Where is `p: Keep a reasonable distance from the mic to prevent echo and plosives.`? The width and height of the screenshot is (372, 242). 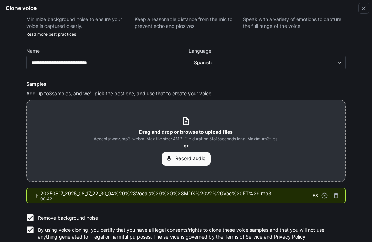 p: Keep a reasonable distance from the mic to prevent echo and plosives. is located at coordinates (186, 23).